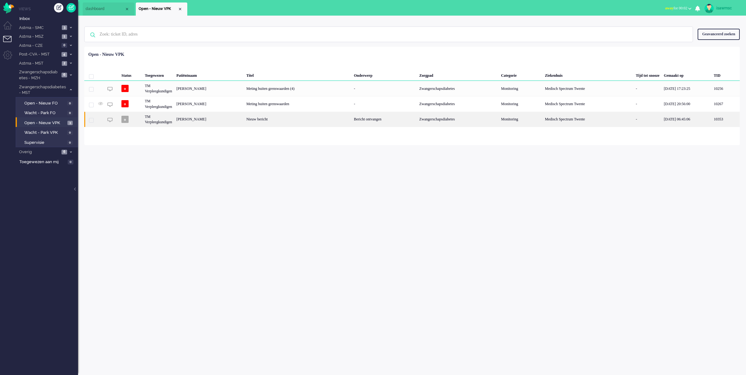 The image size is (746, 375). Describe the element at coordinates (45, 133) in the screenshot. I see `span: Wacht - Park VPK` at that location.